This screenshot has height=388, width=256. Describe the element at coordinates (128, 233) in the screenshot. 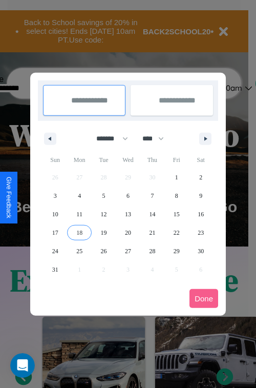

I see `span: 20` at that location.